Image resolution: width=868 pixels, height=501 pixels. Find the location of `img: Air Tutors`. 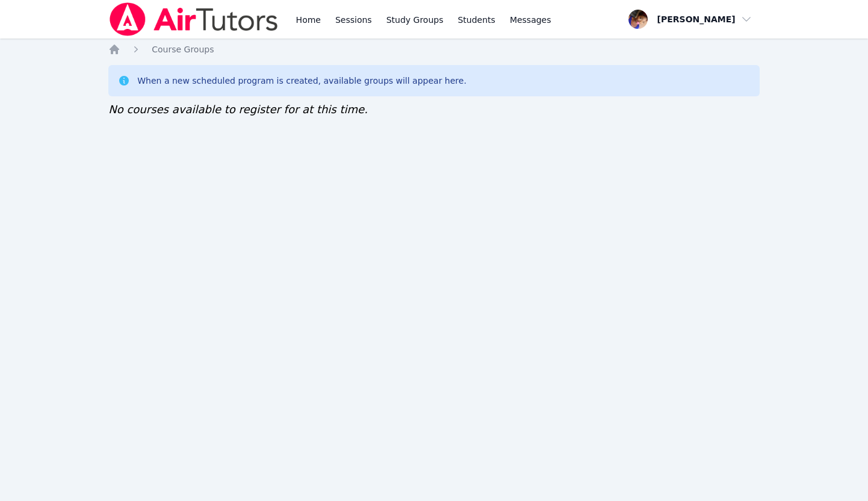

img: Air Tutors is located at coordinates (193, 19).